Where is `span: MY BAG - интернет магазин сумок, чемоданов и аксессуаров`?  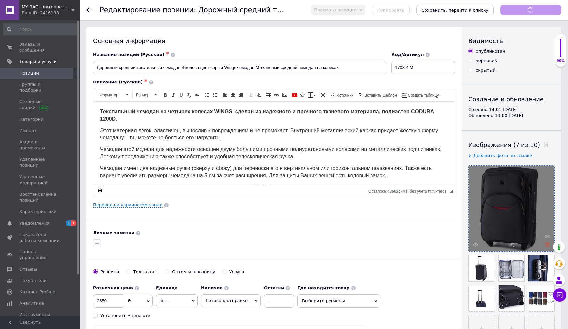
span: MY BAG - интернет магазин сумок, чемоданов и аксессуаров is located at coordinates (47, 7).